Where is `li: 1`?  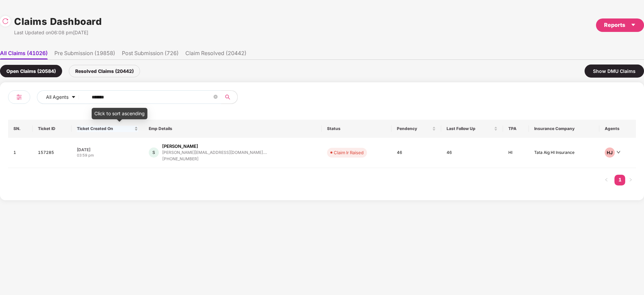
li: 1 is located at coordinates (620, 180).